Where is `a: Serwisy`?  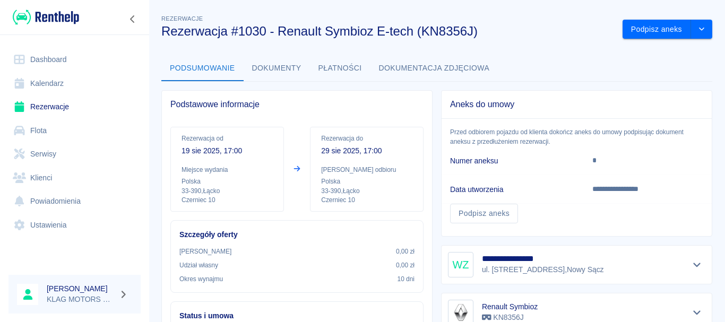 a: Serwisy is located at coordinates (74, 154).